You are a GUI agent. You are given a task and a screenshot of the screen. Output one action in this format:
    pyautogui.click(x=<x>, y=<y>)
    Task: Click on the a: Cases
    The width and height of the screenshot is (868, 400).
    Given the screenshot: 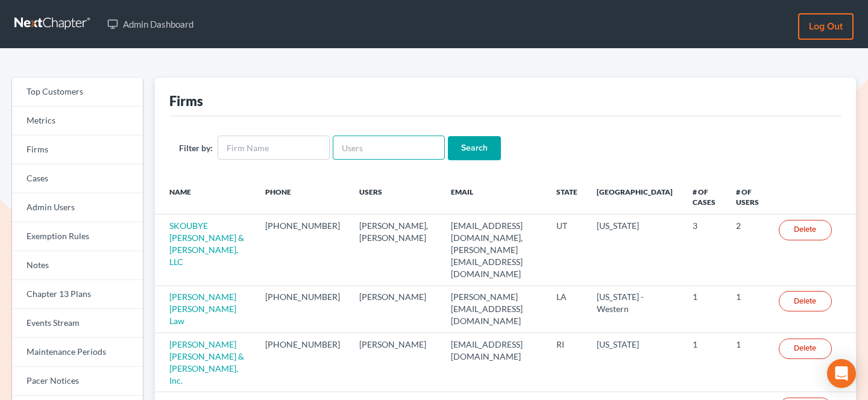 What is the action you would take?
    pyautogui.click(x=77, y=179)
    